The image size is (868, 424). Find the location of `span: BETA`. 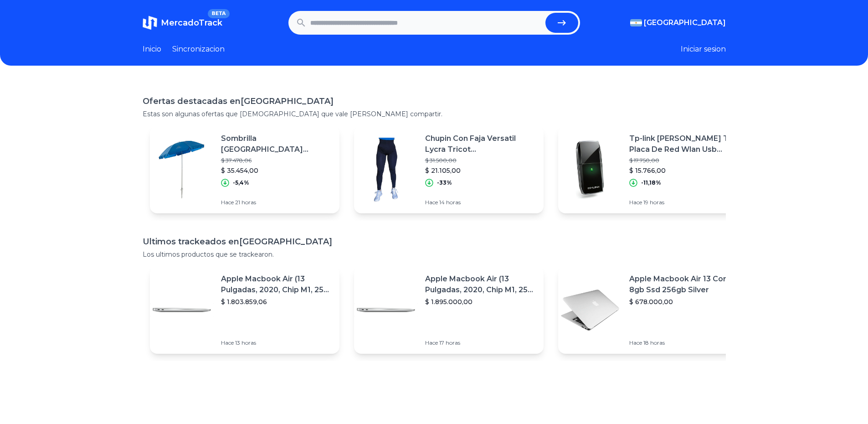

span: BETA is located at coordinates (218, 14).